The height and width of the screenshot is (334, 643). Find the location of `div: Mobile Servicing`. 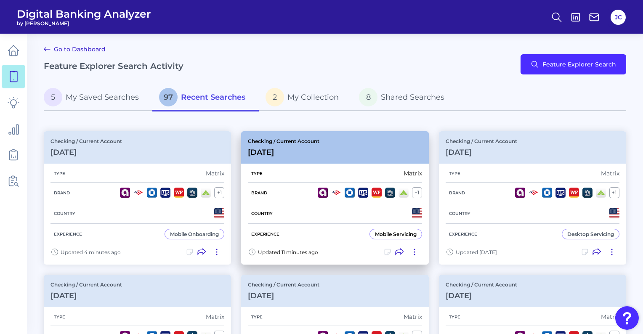

div: Mobile Servicing is located at coordinates (396, 234).